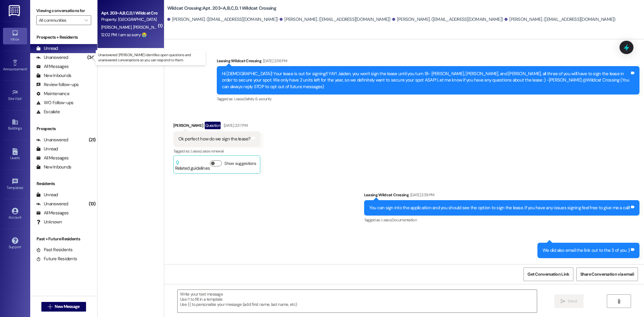 This screenshot has height=317, width=644. What do you see at coordinates (92, 204) in the screenshot?
I see `div: (13)` at bounding box center [92, 204].